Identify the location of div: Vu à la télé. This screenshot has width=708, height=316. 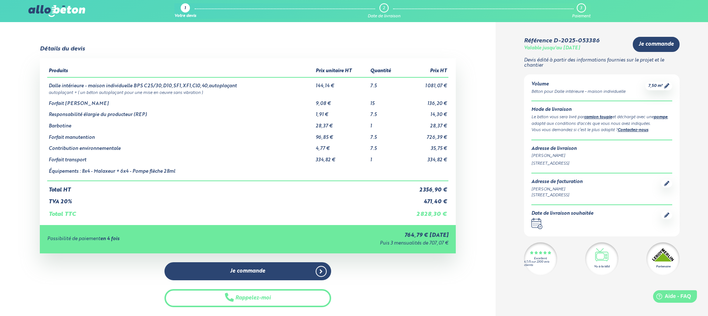
(601, 267).